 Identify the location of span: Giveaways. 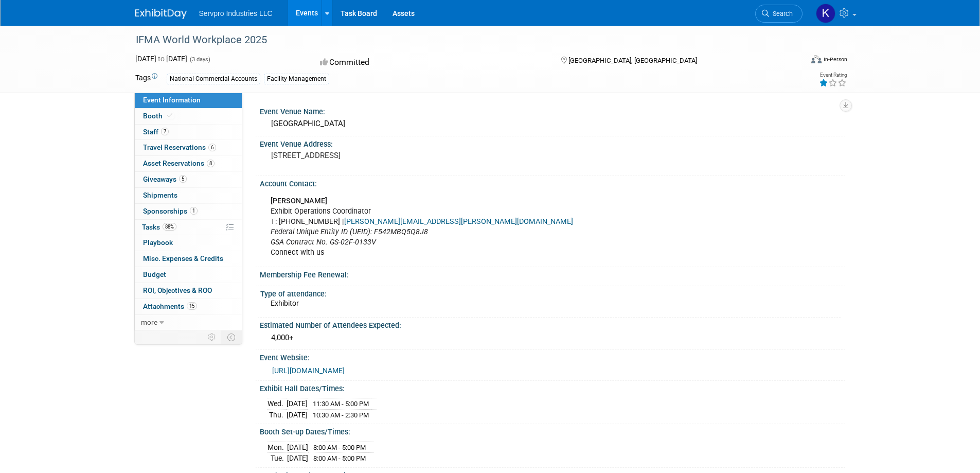
(165, 179).